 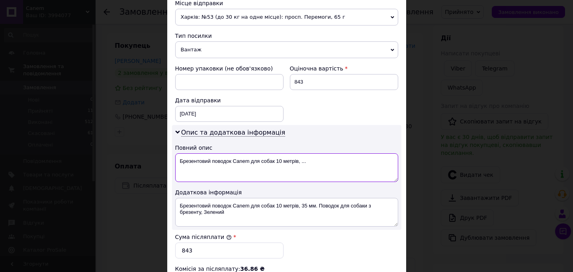 What do you see at coordinates (287, 212) in the screenshot?
I see `textarea: Брезентовий поводок Canem для собак 10 метрів, 35 мм. Поводок для собаки з брезенту, Зелений` at bounding box center [287, 212].